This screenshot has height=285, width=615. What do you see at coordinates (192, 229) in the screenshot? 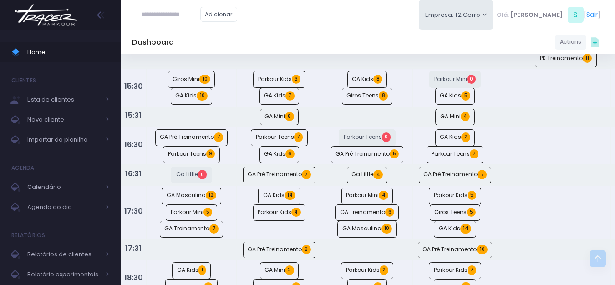
I see `a: GA Treinamento7` at bounding box center [192, 229].